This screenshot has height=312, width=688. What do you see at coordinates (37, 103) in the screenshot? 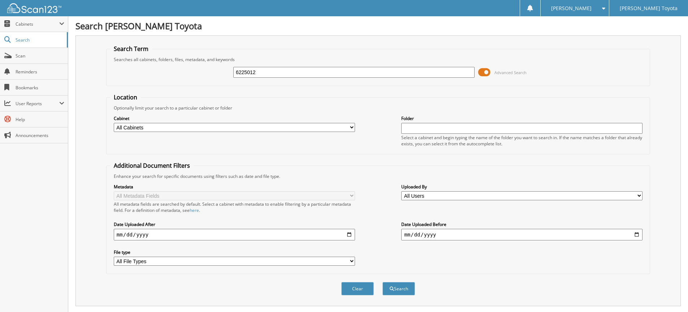
I see `span: User Reports` at bounding box center [37, 103].